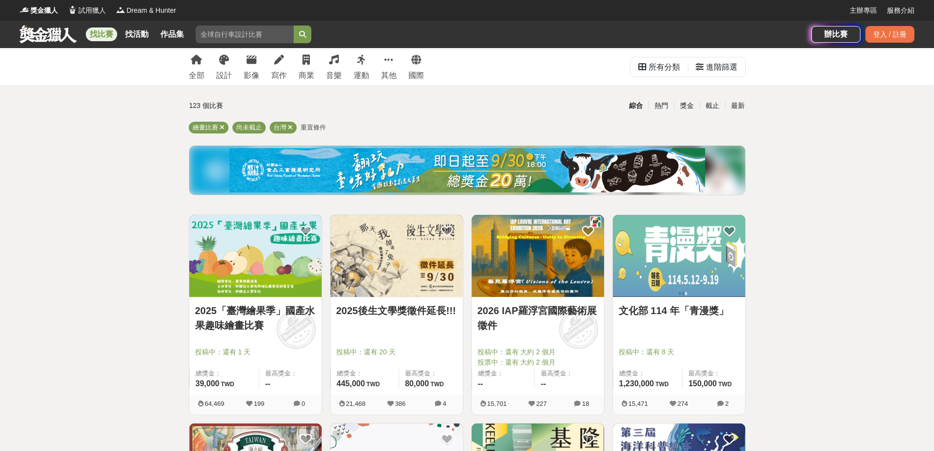 Image resolution: width=934 pixels, height=451 pixels. Describe the element at coordinates (306, 66) in the screenshot. I see `a: 商業` at that location.